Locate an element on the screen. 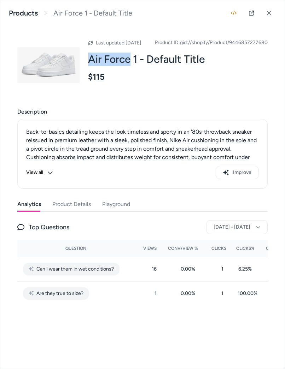  span: Top Questions is located at coordinates (49, 227).